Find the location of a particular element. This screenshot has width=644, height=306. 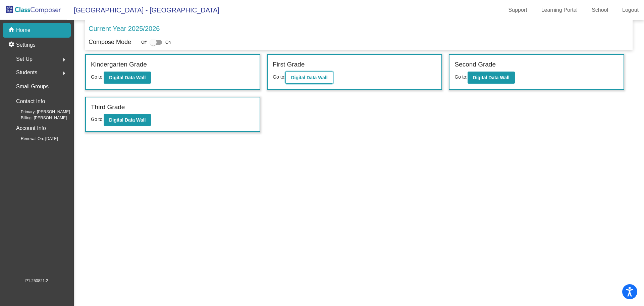

p: Contact Info is located at coordinates (30, 101).